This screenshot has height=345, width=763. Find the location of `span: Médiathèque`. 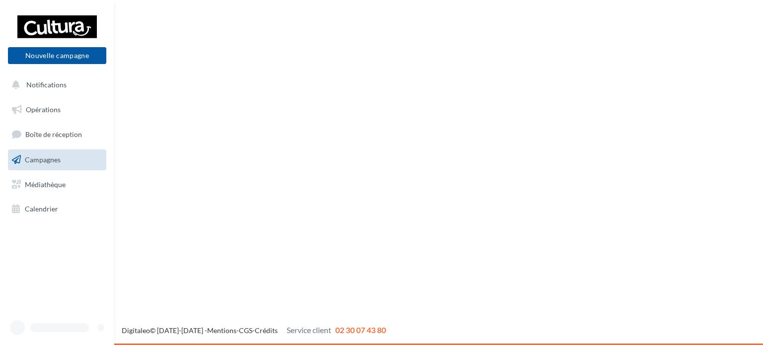

span: Médiathèque is located at coordinates (45, 184).